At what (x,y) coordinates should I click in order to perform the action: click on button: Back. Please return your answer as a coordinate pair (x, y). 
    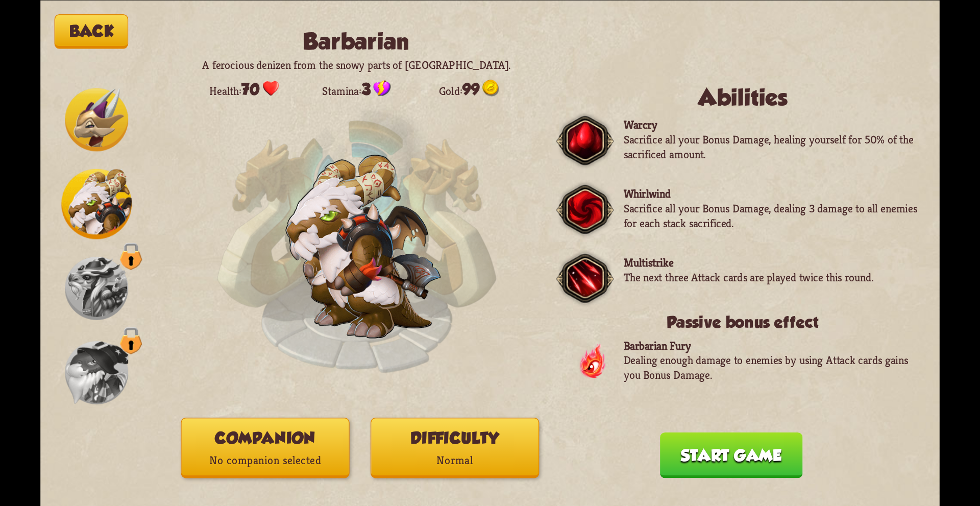
    Looking at the image, I should click on (92, 31).